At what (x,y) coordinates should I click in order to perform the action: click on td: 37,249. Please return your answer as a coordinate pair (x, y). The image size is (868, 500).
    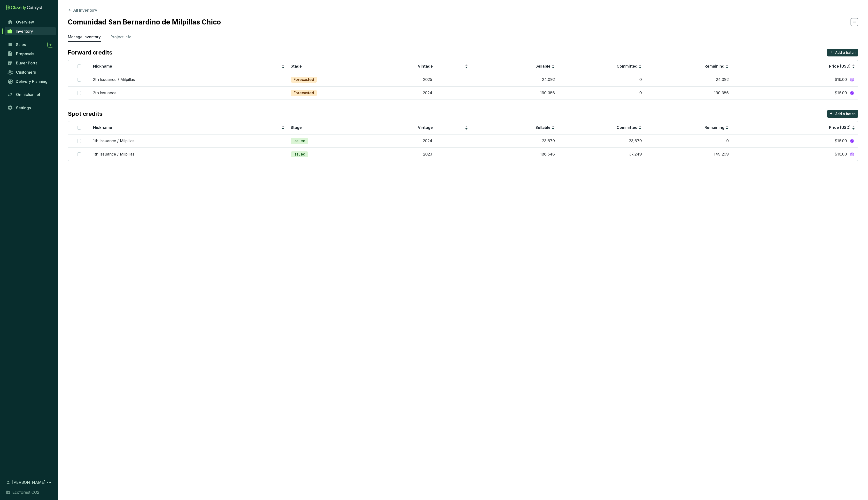
    Looking at the image, I should click on (601, 154).